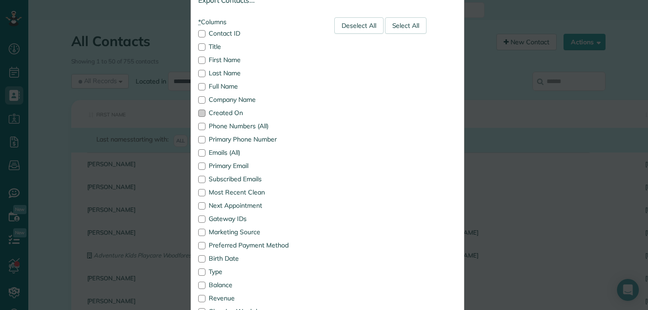 The width and height of the screenshot is (648, 310). What do you see at coordinates (259, 219) in the screenshot?
I see `label: Gateway IDs` at bounding box center [259, 219].